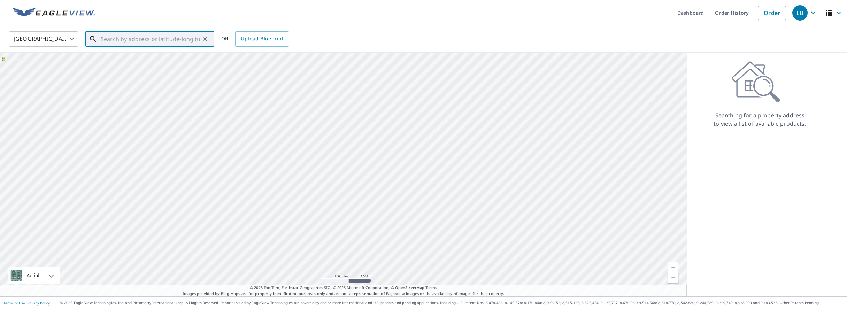 The image size is (847, 309). I want to click on a: Privacy Policy, so click(38, 303).